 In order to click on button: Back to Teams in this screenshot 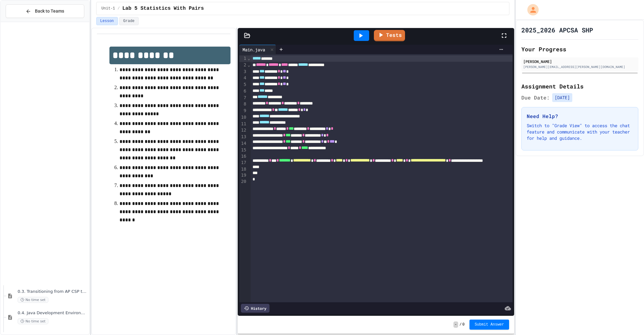, I will do `click(45, 11)`.